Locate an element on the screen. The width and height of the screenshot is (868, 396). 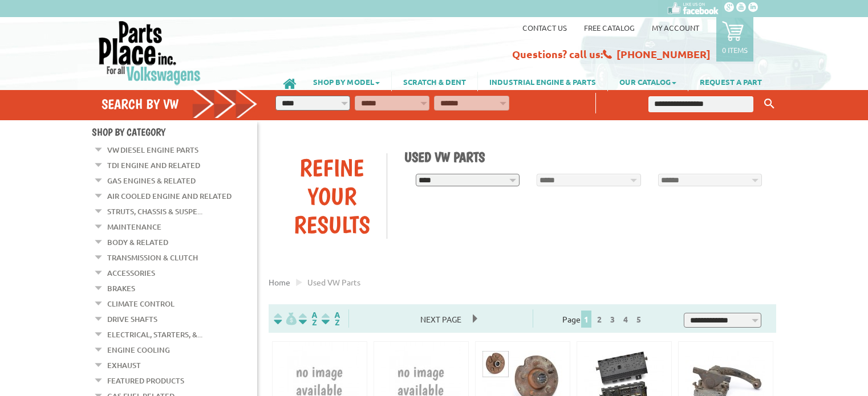
img: filterpricelow.svg is located at coordinates (285, 318).